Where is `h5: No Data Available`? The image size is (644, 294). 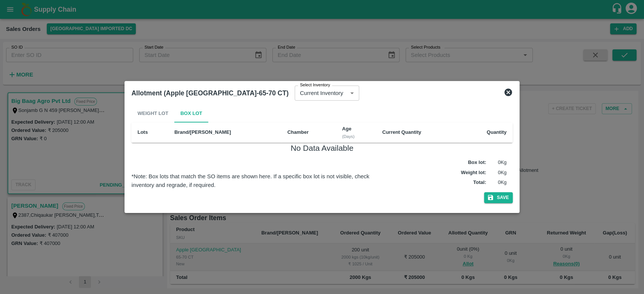
h5: No Data Available is located at coordinates (322, 148).